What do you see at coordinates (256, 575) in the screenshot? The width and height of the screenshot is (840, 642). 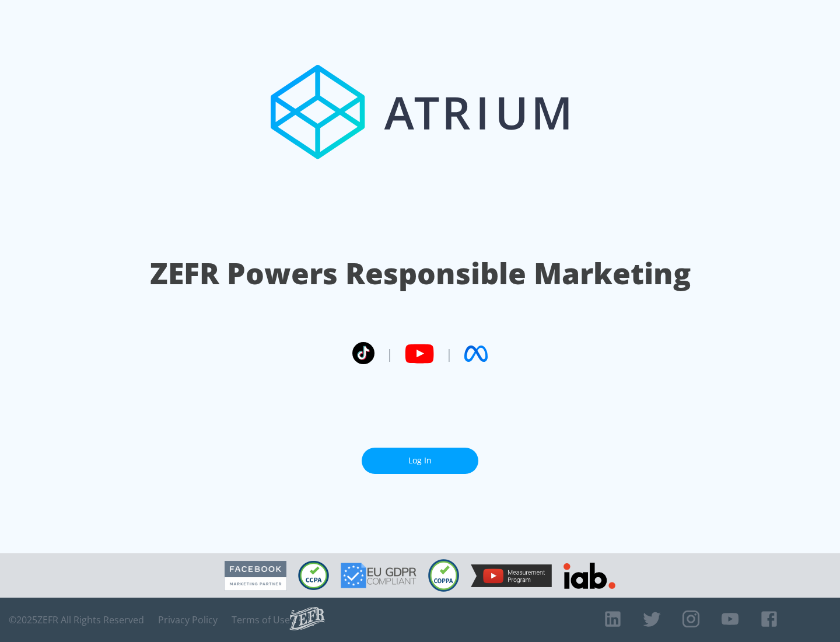 I see `img: Facebook Marketing Partner` at bounding box center [256, 575].